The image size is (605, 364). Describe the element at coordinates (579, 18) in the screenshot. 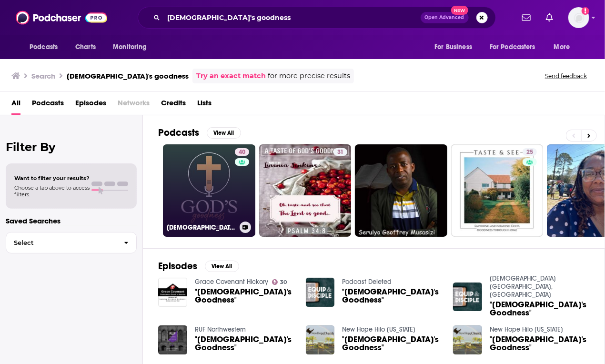

I see `span: Logged in as JohnJMudgett` at that location.